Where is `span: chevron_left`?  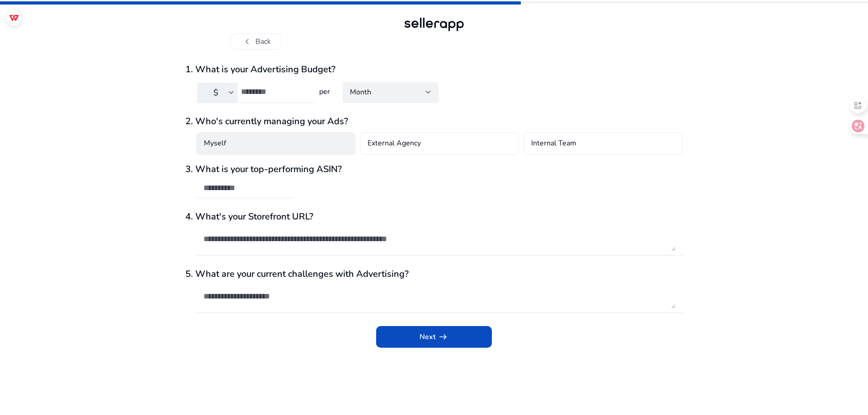 span: chevron_left is located at coordinates (247, 42).